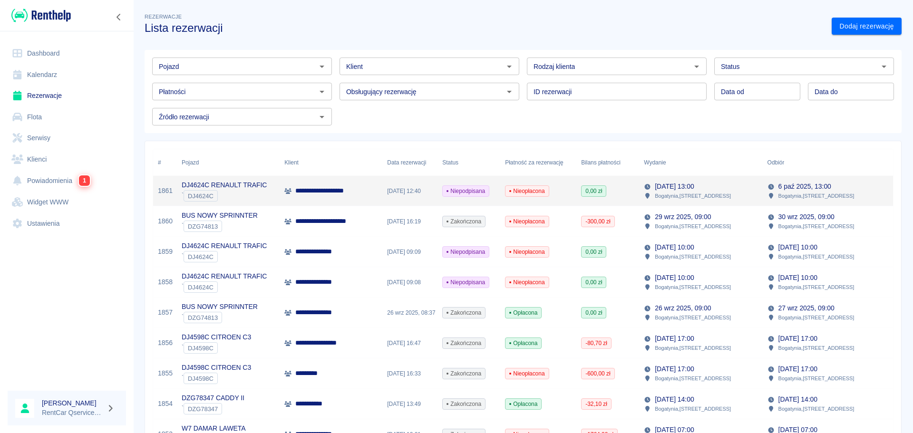  Describe the element at coordinates (165, 252) in the screenshot. I see `a: 1859` at that location.